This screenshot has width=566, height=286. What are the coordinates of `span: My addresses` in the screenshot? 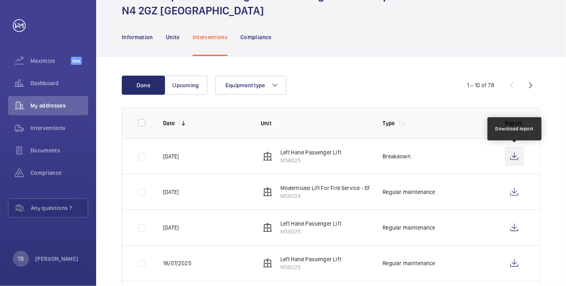 It's located at (59, 106).